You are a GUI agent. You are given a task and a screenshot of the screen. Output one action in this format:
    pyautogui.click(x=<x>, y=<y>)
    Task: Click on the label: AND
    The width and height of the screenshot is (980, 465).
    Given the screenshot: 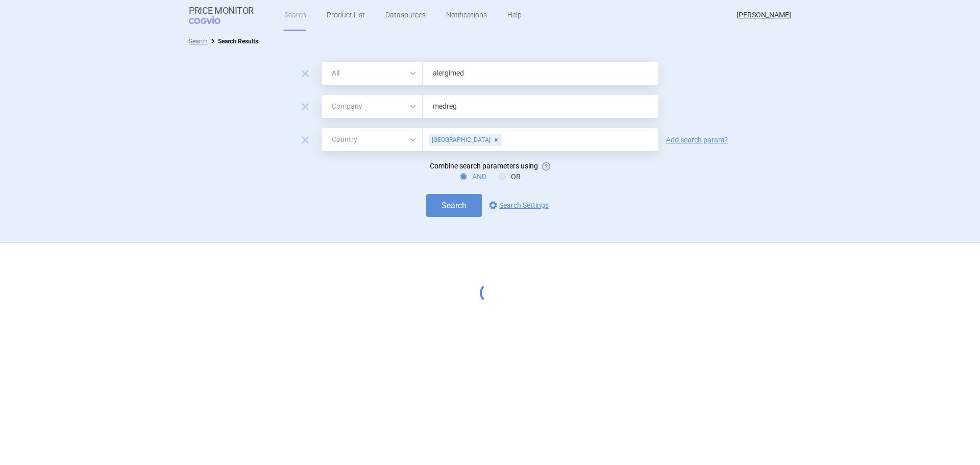 What is the action you would take?
    pyautogui.click(x=473, y=177)
    